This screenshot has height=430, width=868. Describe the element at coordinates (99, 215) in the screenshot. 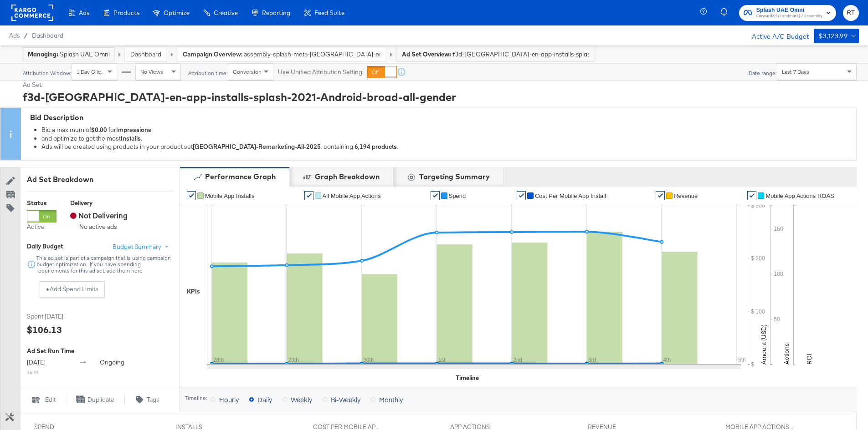

I see `span: Not Delivering` at that location.